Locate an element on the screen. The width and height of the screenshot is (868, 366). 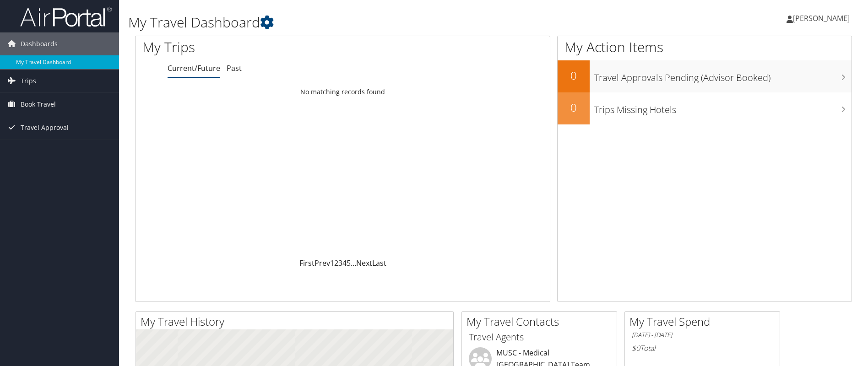
a: Current/Future is located at coordinates (194, 68).